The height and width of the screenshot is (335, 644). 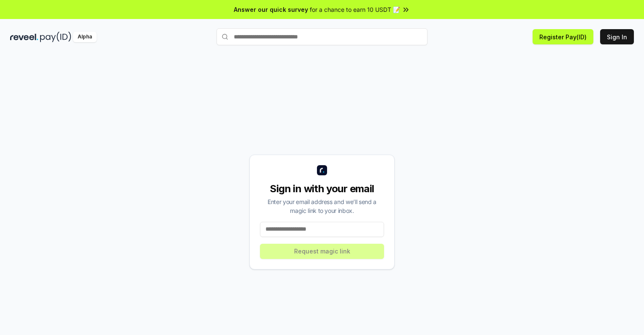 What do you see at coordinates (563, 37) in the screenshot?
I see `button: Register Pay(ID)` at bounding box center [563, 37].